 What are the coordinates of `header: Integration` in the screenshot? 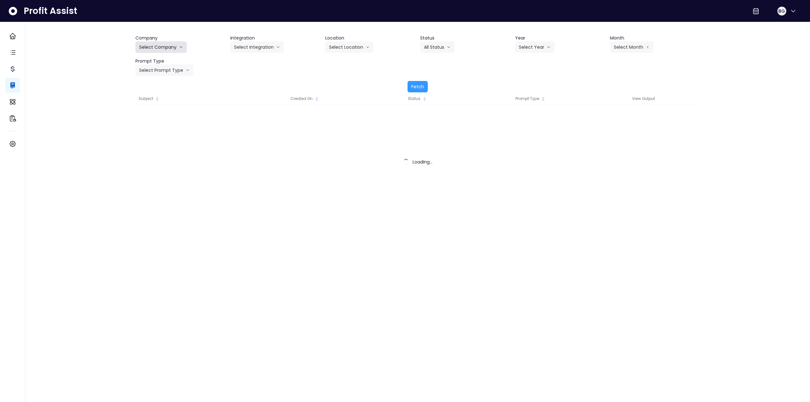 It's located at (275, 38).